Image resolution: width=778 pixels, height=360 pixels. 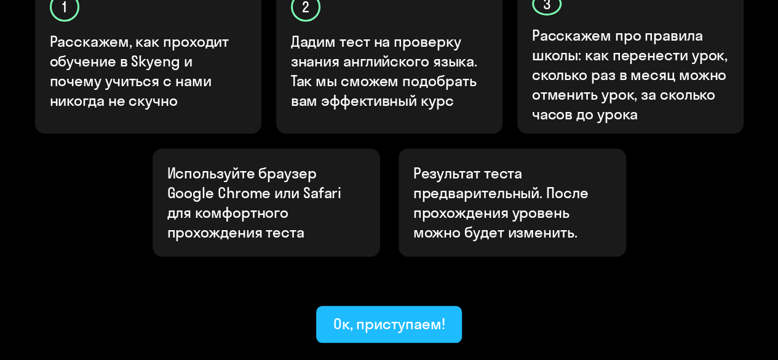 What do you see at coordinates (389, 324) in the screenshot?
I see `button: Ок, приступаем!` at bounding box center [389, 324].